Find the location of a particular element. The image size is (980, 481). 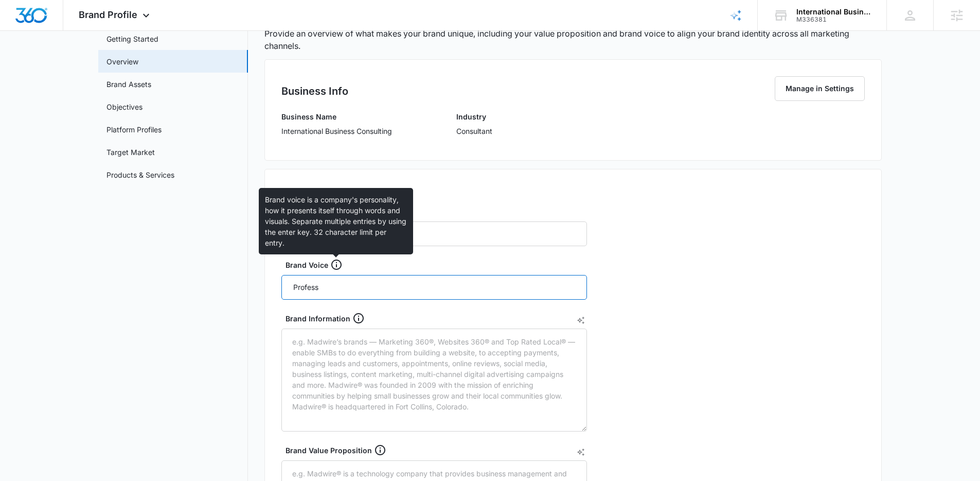

div: account id is located at coordinates (834, 20).